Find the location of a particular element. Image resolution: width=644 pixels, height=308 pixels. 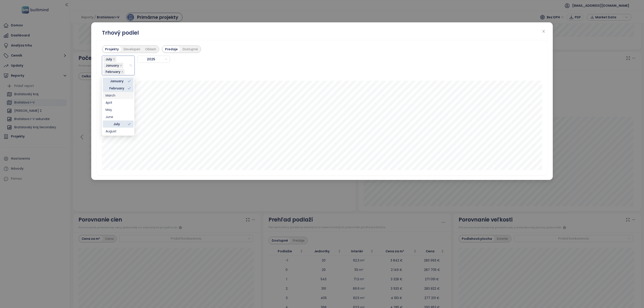

button: Close is located at coordinates (544, 32).